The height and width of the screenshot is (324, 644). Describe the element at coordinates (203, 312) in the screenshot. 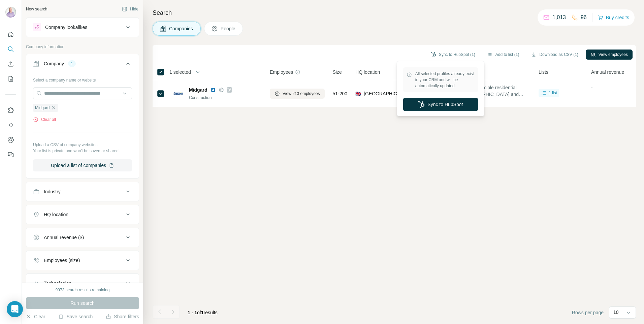

I see `span: 1` at that location.